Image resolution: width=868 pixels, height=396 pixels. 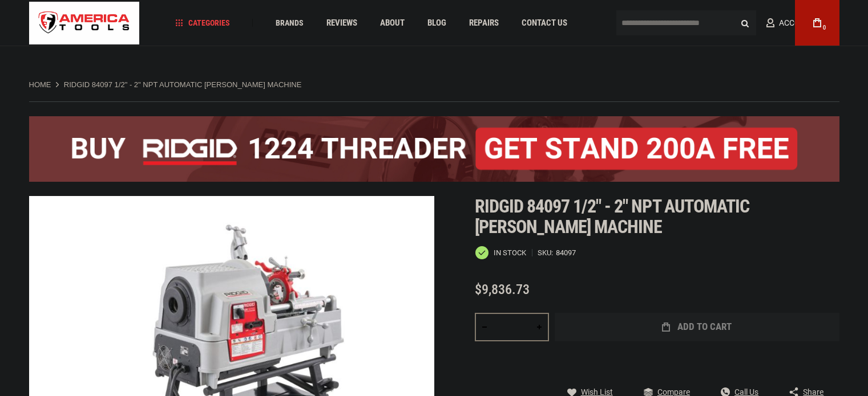 What do you see at coordinates (342, 23) in the screenshot?
I see `a: Reviews` at bounding box center [342, 23].